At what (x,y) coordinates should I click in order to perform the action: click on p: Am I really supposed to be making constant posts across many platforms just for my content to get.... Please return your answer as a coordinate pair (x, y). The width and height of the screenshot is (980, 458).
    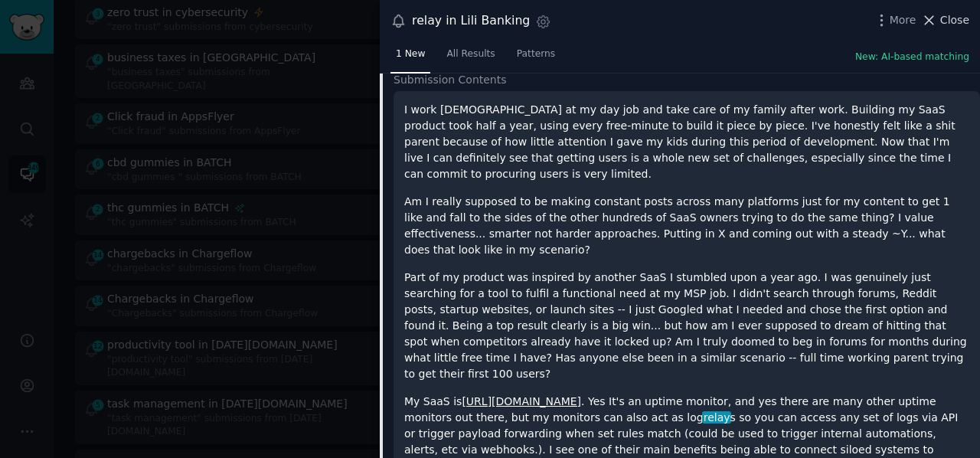
    Looking at the image, I should click on (687, 226).